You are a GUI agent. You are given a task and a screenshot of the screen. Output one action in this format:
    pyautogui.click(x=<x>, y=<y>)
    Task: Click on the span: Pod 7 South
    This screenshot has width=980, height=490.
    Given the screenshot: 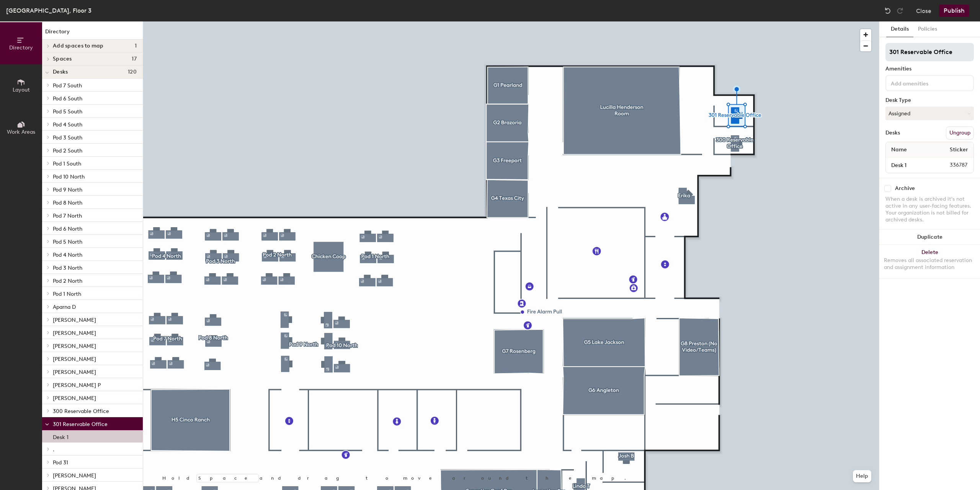 What is the action you would take?
    pyautogui.click(x=68, y=85)
    